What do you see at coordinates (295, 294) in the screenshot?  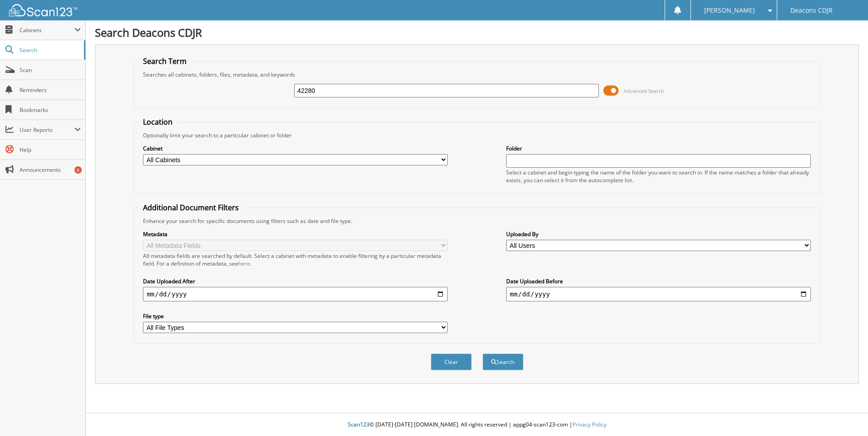 I see `input: start` at bounding box center [295, 294].